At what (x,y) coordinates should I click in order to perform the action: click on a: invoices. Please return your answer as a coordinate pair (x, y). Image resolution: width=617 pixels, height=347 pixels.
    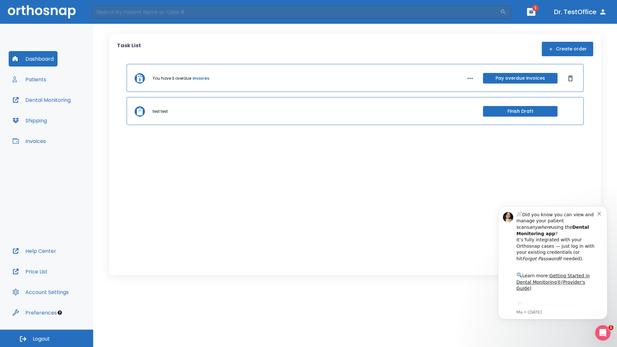
    Looking at the image, I should click on (201, 78).